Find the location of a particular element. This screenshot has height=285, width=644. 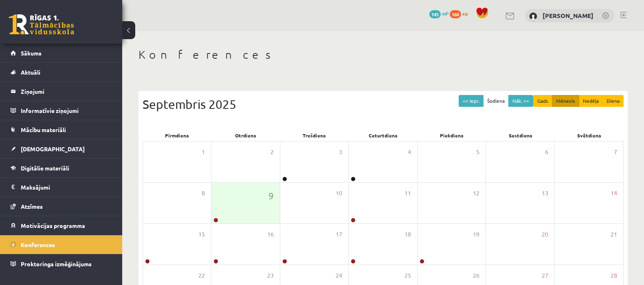

a: Motivācijas programma is located at coordinates (61, 225).